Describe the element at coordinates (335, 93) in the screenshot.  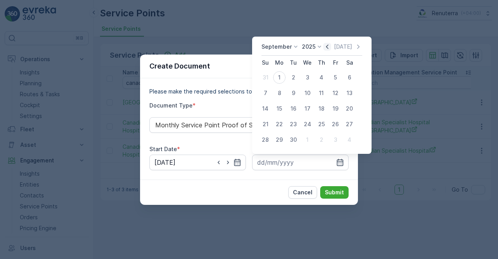
I see `div: 12` at that location.